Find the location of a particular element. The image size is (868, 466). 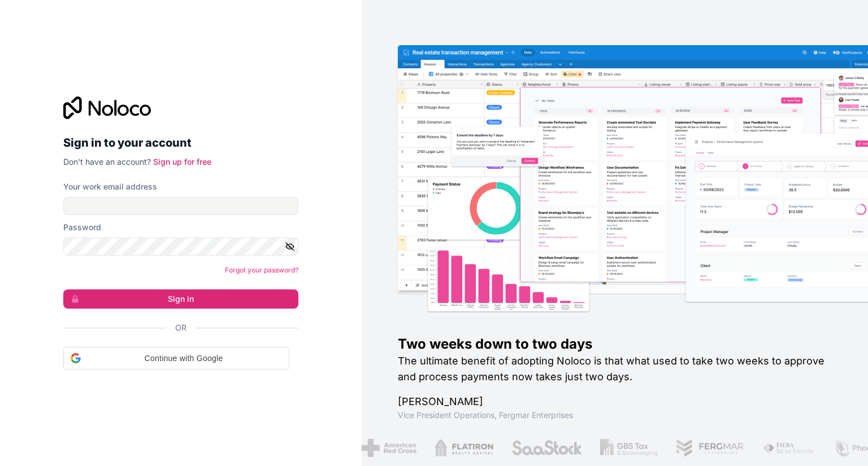

input: Email address is located at coordinates (180, 206).